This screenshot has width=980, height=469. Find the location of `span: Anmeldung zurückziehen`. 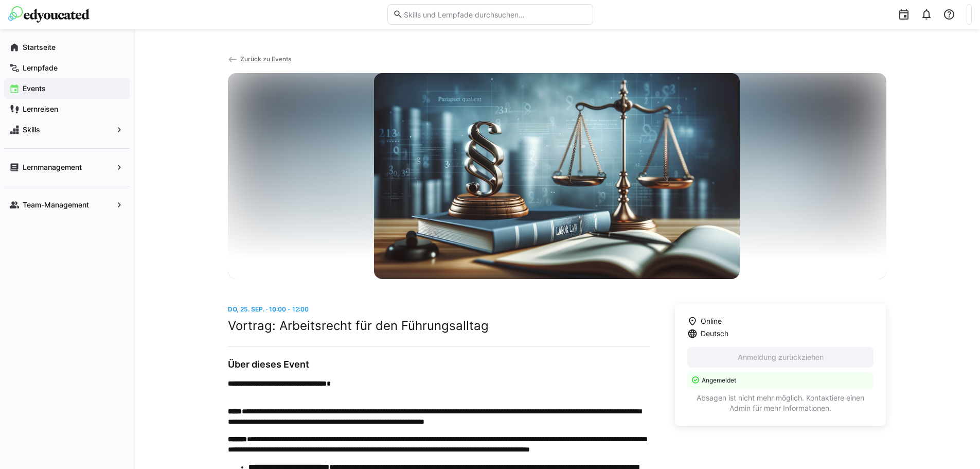

span: Anmeldung zurückziehen is located at coordinates (780, 357).